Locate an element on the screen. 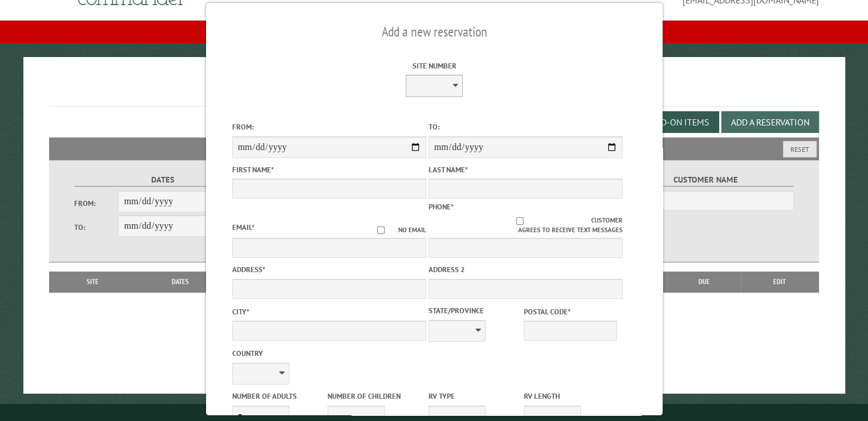 The image size is (868, 421). th: Dates is located at coordinates (181, 282).